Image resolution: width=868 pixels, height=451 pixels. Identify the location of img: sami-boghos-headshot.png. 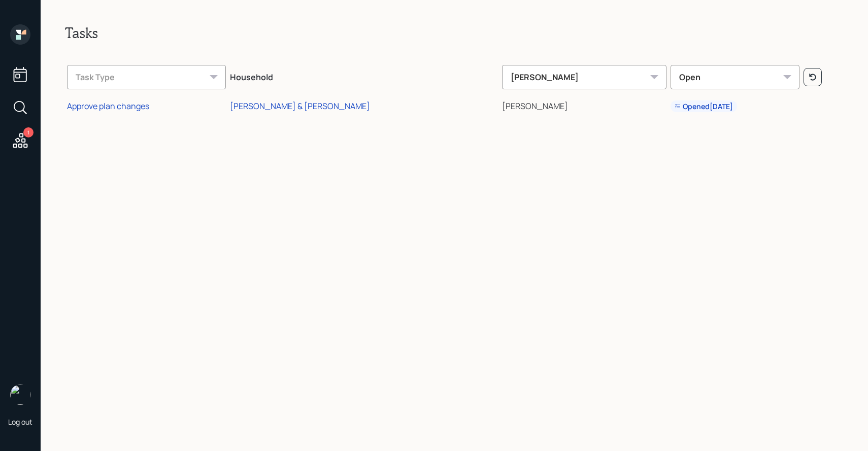
(21, 395).